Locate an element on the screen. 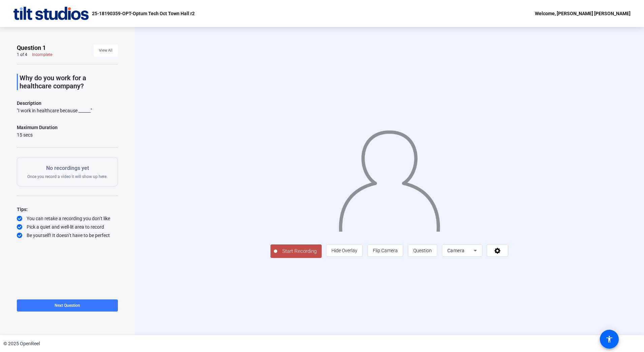 This screenshot has width=644, height=352. p: No recordings yet is located at coordinates (67, 168).